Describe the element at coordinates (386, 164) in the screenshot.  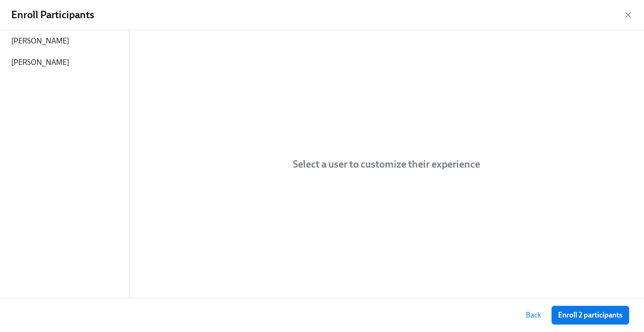
I see `h4: Select a user to customize their experience` at that location.